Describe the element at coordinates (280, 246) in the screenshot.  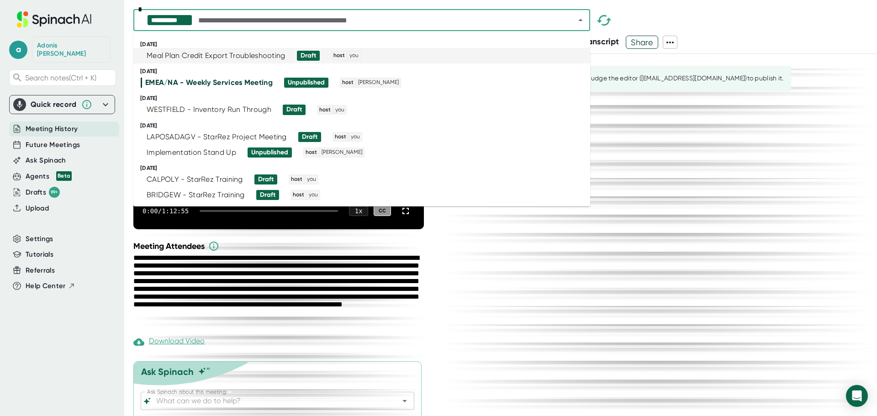
I see `div: Meeting Attendees` at that location.